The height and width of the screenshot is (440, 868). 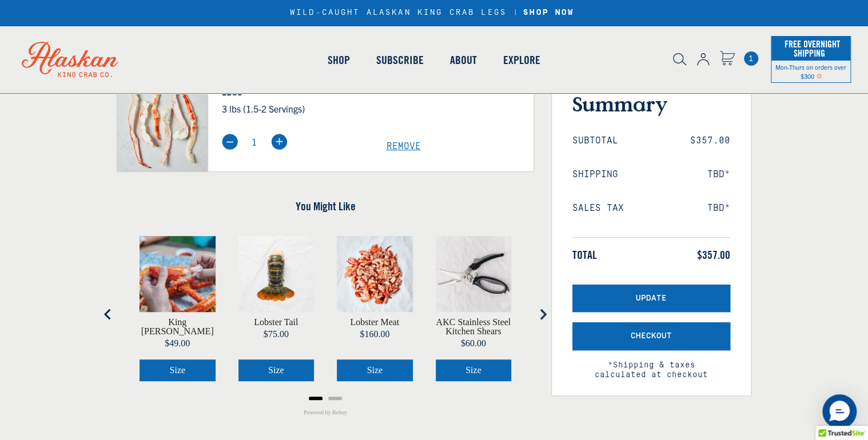 What do you see at coordinates (162, 112) in the screenshot?
I see `img: Precut/Split Red King Crab Legs - 3 lbs (1.5-2 Servings)` at bounding box center [162, 112].